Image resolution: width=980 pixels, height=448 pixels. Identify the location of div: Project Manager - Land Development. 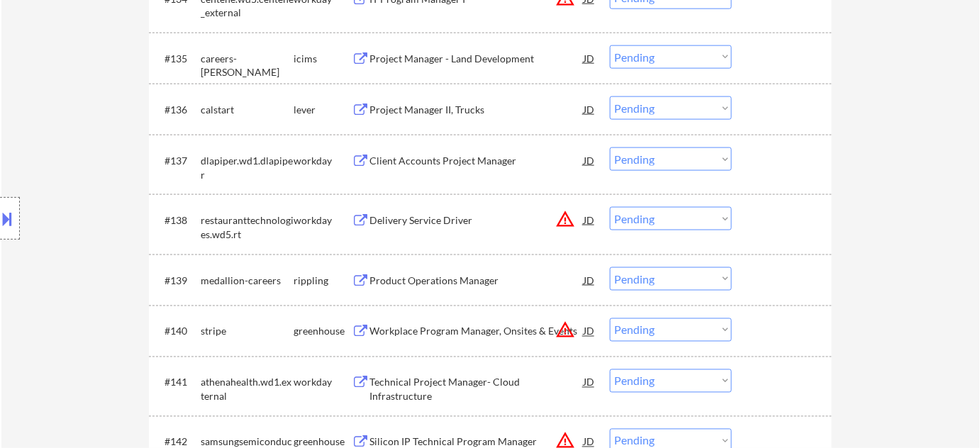
(477, 59).